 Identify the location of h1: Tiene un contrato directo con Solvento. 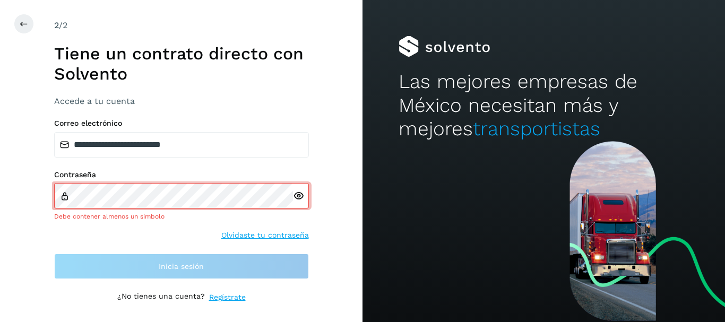
(181, 64).